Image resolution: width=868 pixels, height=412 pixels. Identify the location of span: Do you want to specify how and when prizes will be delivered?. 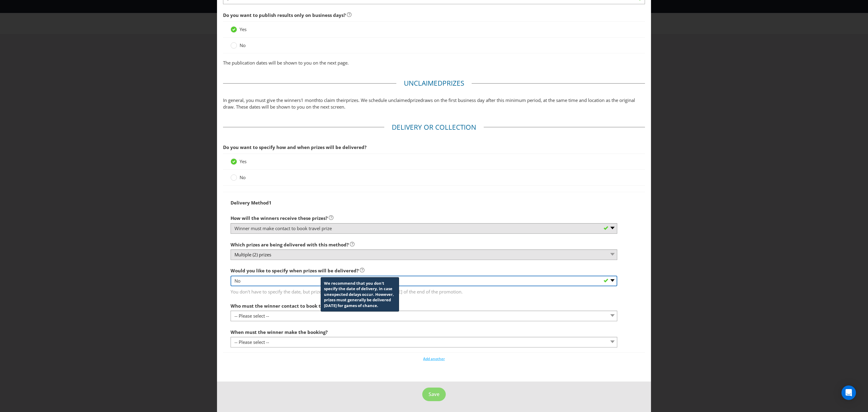
(294, 147).